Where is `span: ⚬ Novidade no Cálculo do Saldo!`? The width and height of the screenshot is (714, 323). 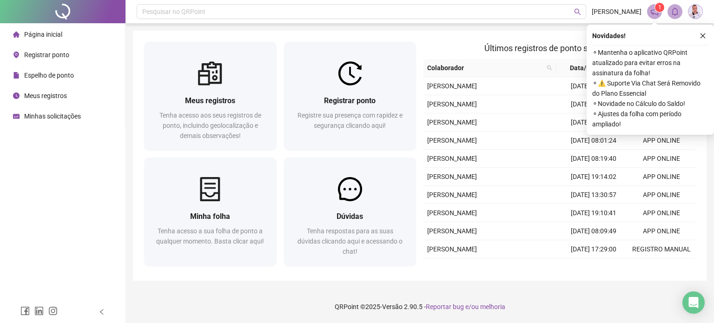 span: ⚬ Novidade no Cálculo do Saldo! is located at coordinates (650, 104).